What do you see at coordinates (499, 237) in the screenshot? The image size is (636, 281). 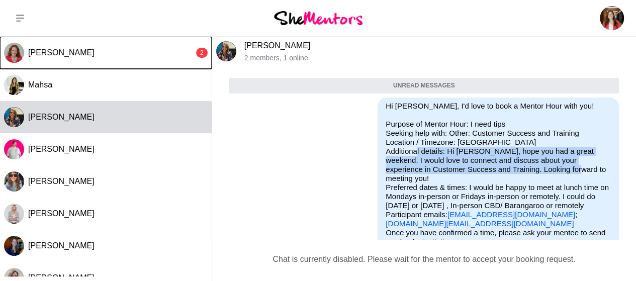 I see `p: Once you have confirmed a time, please ask your mentee to send a calendar invitation.` at bounding box center [499, 237].